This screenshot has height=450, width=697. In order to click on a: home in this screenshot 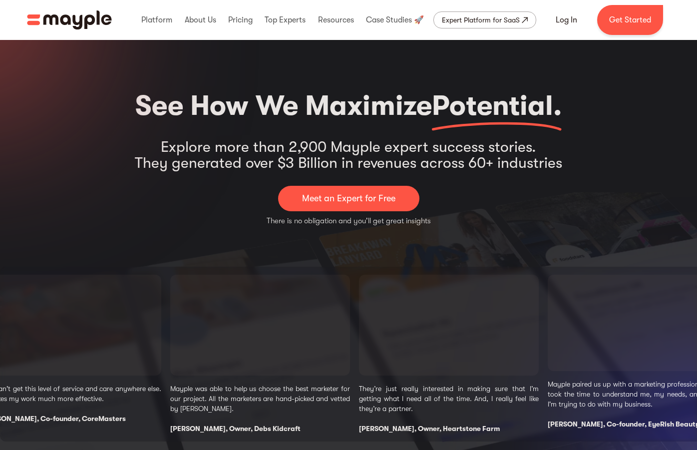, I will do `click(69, 20)`.